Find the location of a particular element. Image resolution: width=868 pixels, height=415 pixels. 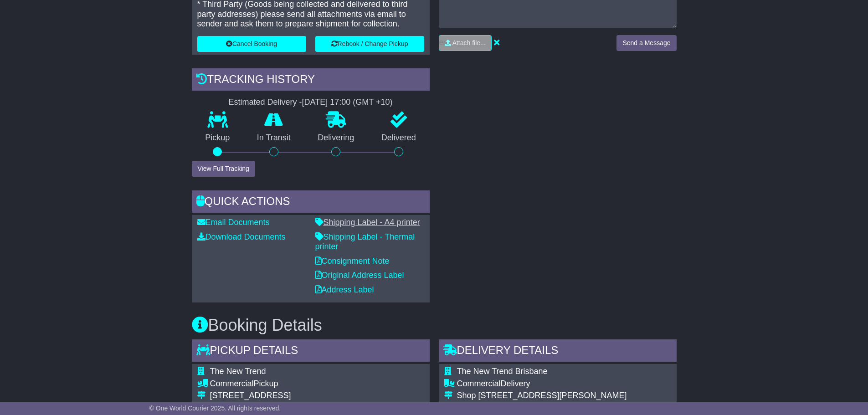

div: Pickup is located at coordinates (279, 384).